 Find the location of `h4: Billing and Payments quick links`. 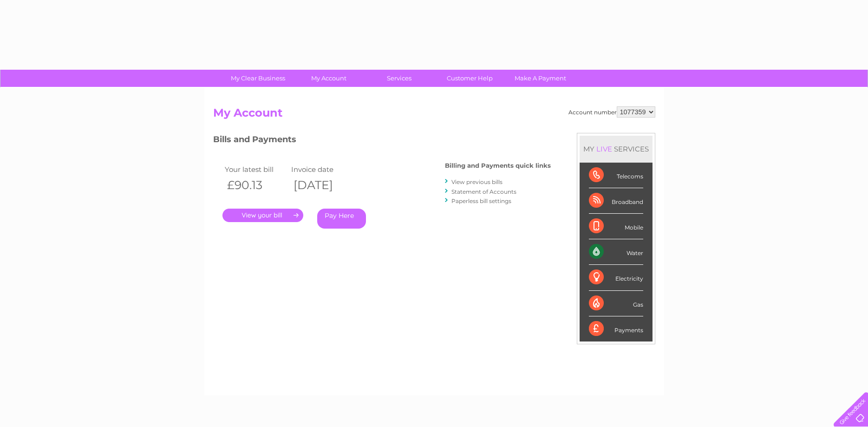

h4: Billing and Payments quick links is located at coordinates (498, 165).